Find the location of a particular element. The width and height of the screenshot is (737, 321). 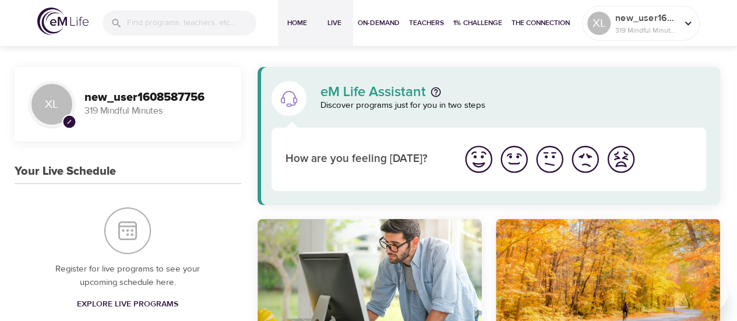

button: I'm feeling great is located at coordinates (478, 159).